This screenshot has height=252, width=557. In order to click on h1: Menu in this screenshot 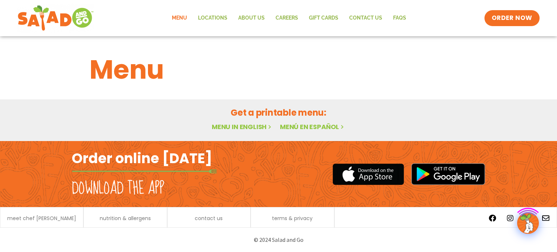, I will do `click(278, 70)`.